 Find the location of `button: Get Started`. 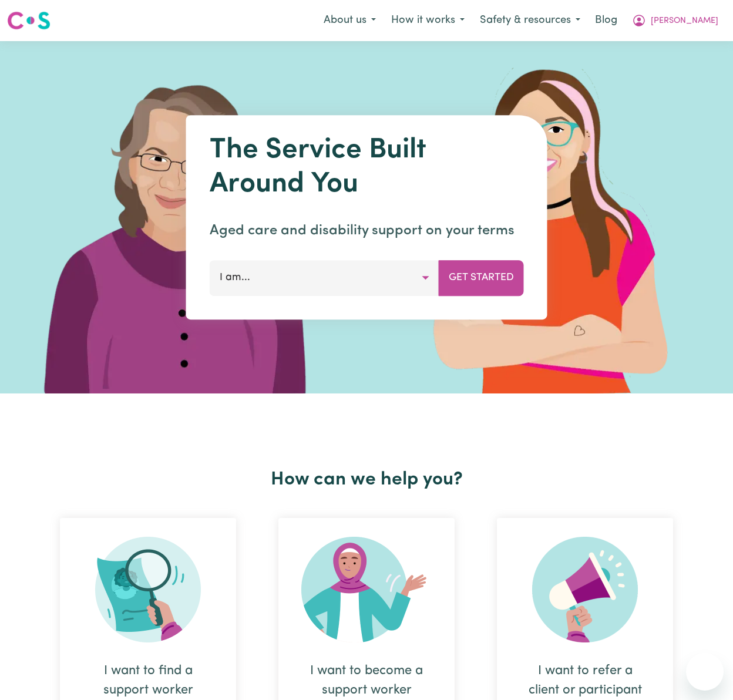

button: Get Started is located at coordinates (481, 278).